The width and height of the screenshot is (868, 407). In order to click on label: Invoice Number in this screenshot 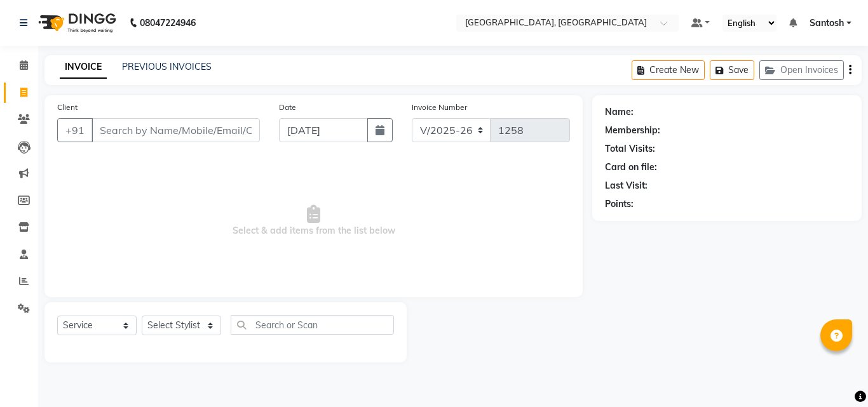, I will do `click(439, 108)`.